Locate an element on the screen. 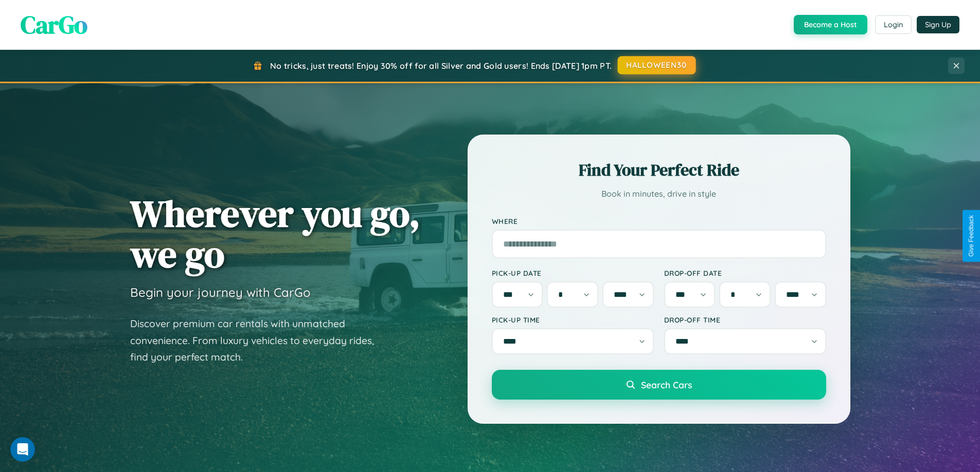 The height and width of the screenshot is (472, 980). button: Search Cars is located at coordinates (658, 385).